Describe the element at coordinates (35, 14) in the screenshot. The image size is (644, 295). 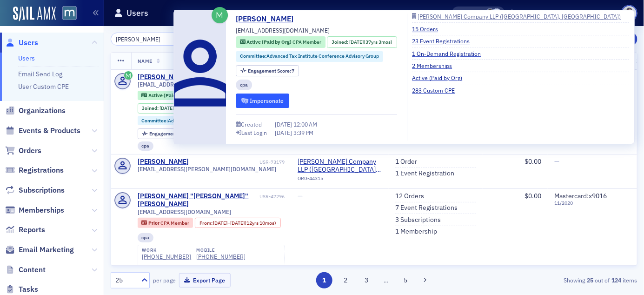
I see `a: SailAMX` at that location.